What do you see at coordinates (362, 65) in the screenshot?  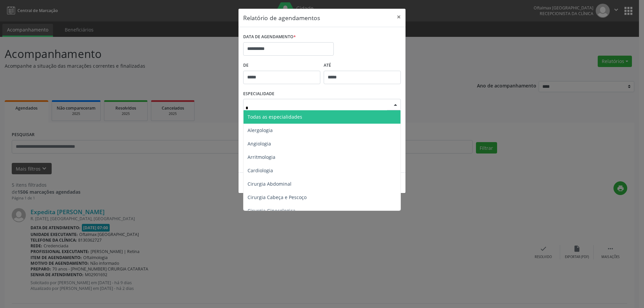 I see `label: ATÉ` at bounding box center [362, 65].